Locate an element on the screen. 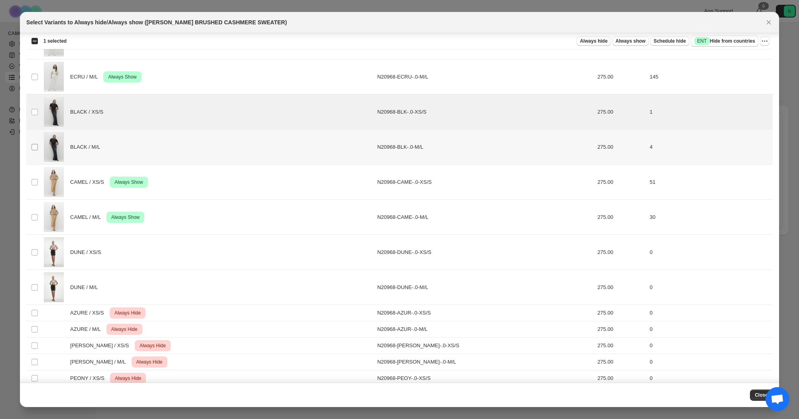 This screenshot has width=799, height=419. td: 145 is located at coordinates (710, 77).